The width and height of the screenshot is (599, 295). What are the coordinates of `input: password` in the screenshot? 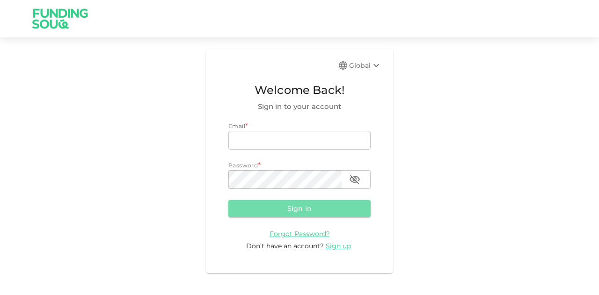 It's located at (285, 180).